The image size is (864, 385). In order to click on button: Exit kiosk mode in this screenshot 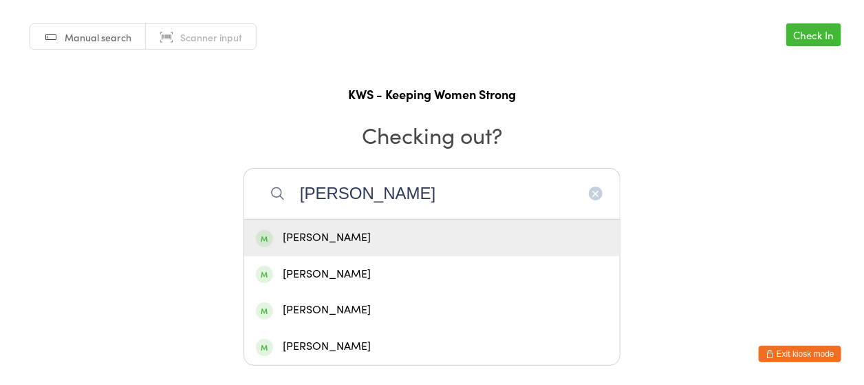, I will do `click(800, 354)`.